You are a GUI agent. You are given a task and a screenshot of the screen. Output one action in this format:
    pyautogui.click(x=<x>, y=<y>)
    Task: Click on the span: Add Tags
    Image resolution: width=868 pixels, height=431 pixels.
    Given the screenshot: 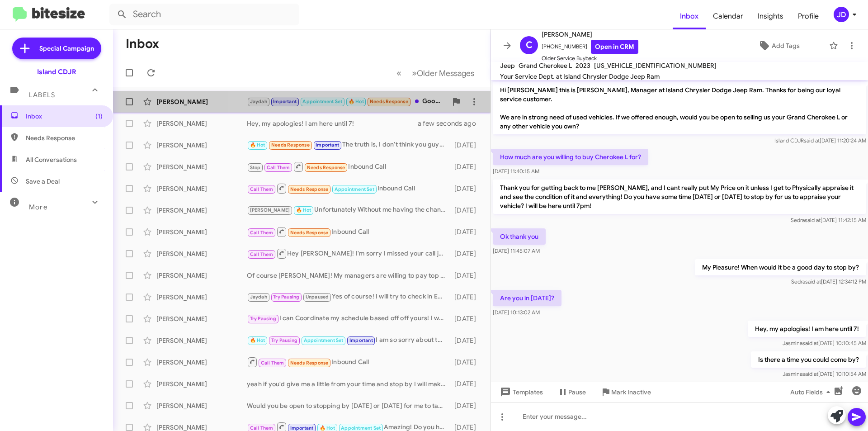 What is the action you would take?
    pyautogui.click(x=786, y=45)
    